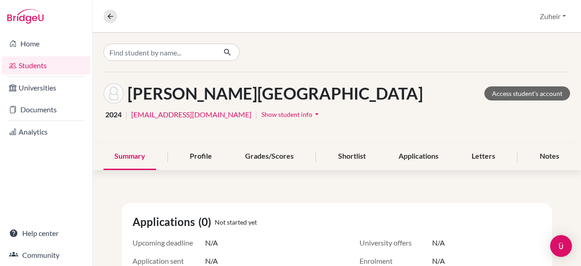 Image resolution: width=581 pixels, height=266 pixels. What do you see at coordinates (46, 44) in the screenshot?
I see `a: Home` at bounding box center [46, 44].